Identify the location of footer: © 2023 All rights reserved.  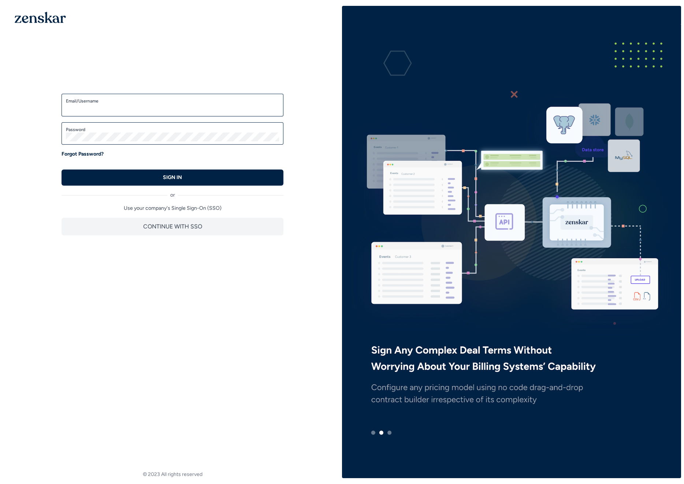
(172, 475).